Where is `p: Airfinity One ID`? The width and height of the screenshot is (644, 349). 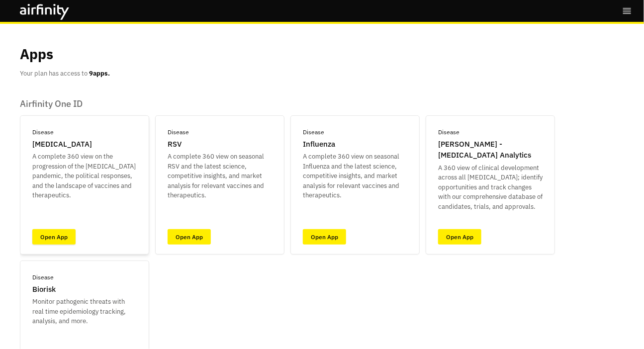 p: Airfinity One ID is located at coordinates (322, 104).